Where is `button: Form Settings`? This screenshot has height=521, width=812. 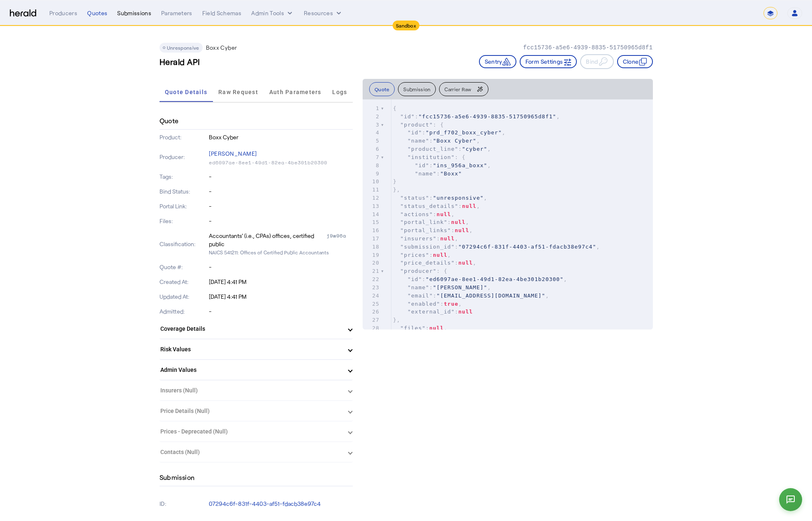
button: Form Settings is located at coordinates (548, 62).